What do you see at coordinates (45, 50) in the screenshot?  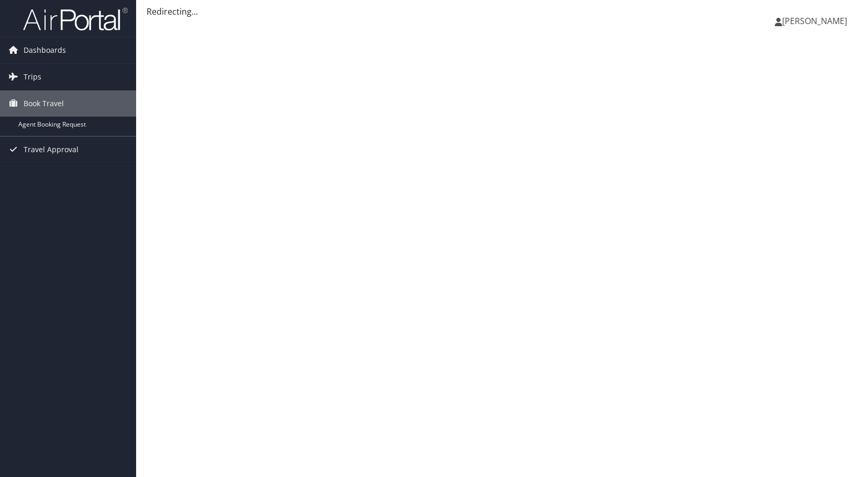 I see `span: Dashboards` at bounding box center [45, 50].